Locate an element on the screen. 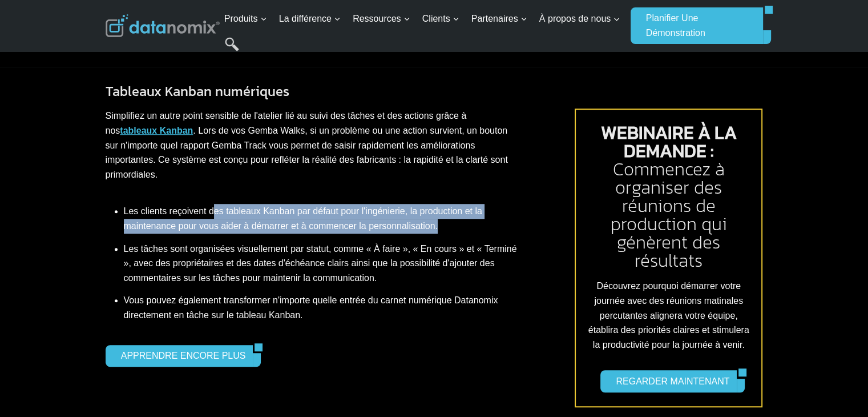  font: Commencez à organiser des réunions de production qui génèrent des résultats is located at coordinates (669, 215).